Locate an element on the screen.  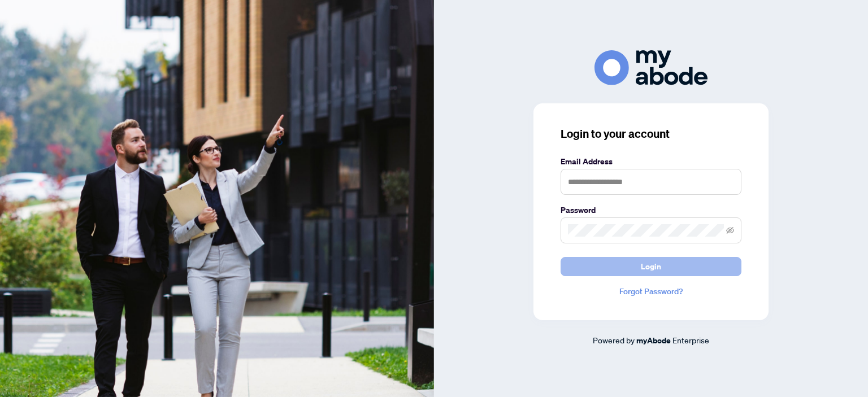
img: ma-logo is located at coordinates (651, 67).